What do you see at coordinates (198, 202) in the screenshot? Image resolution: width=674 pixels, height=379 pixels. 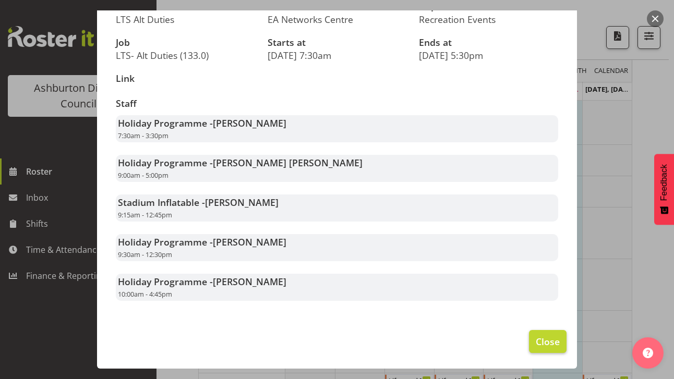 I see `strong: Stadium Inflatable -` at bounding box center [198, 202].